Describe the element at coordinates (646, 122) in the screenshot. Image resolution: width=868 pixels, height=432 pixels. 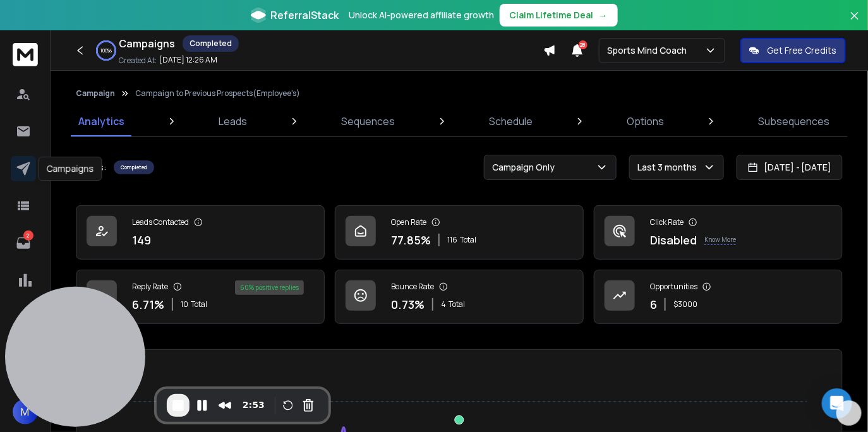
I see `p: Options` at that location.